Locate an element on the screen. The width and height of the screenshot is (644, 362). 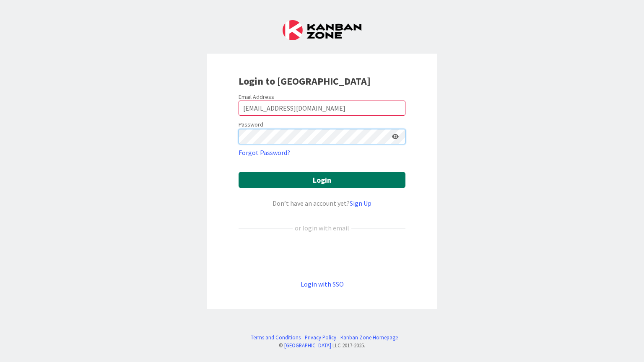
a: Forgot Password? is located at coordinates (264, 152).